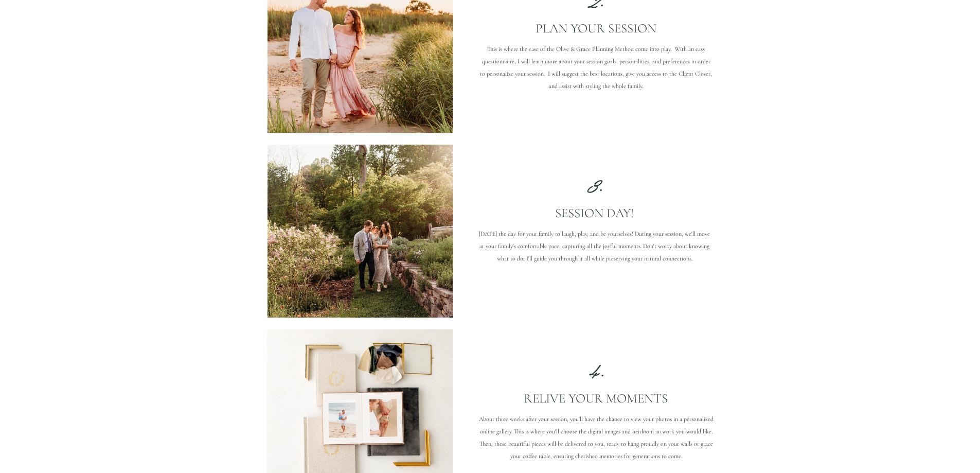 This screenshot has height=473, width=980. Describe the element at coordinates (596, 74) in the screenshot. I see `p: This is where the ease of the Olive & Grace Planning Method come into play. With an easy question...` at that location.